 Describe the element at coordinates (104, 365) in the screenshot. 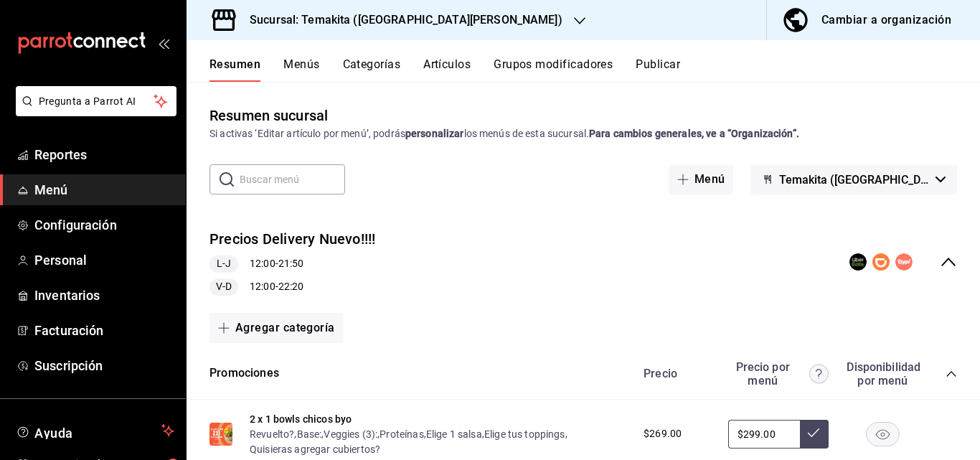

I see `span: Suscripción` at that location.